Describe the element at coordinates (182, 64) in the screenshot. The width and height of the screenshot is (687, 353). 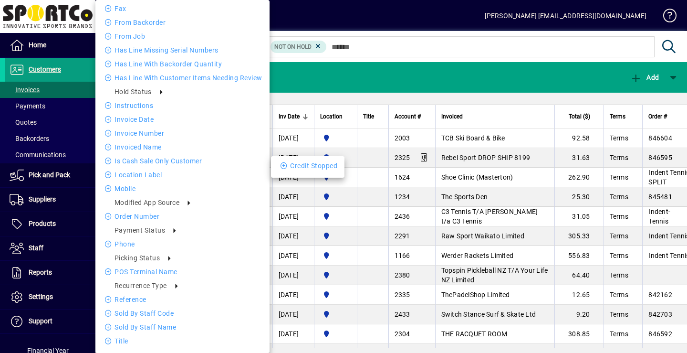
I see `li: Has Line With Backorder Quantity` at that location.